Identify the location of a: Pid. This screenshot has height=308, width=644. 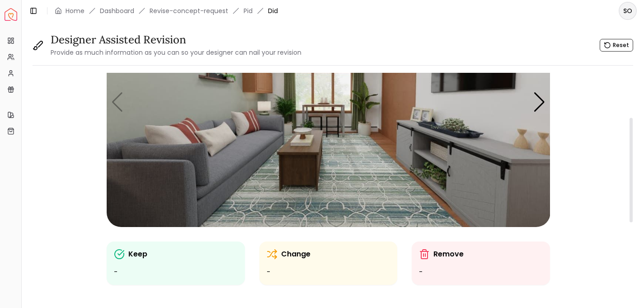
(248, 11).